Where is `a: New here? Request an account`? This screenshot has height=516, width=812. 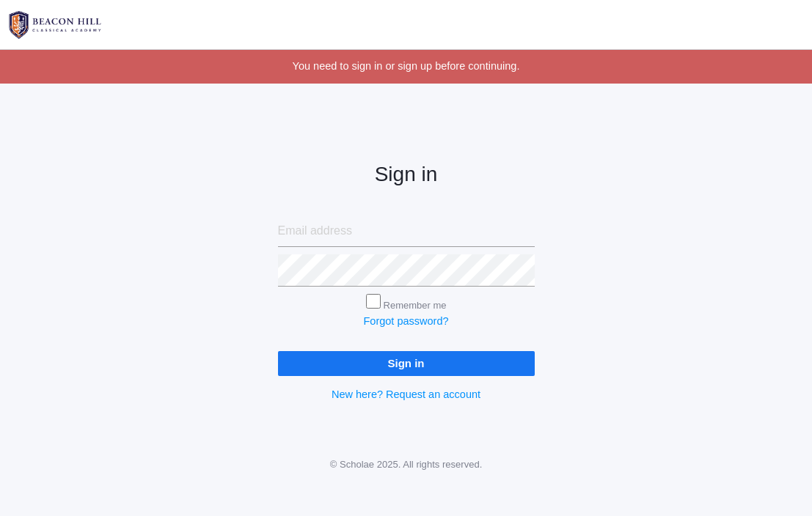
a: New here? Request an account is located at coordinates (406, 394).